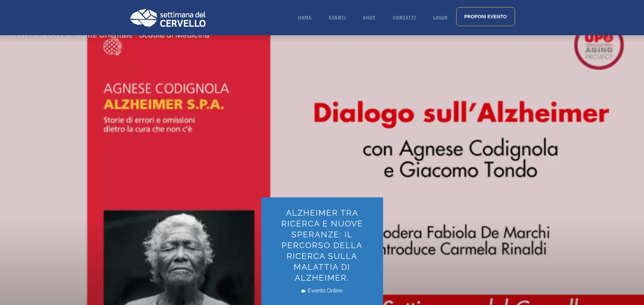 The height and width of the screenshot is (305, 644). Describe the element at coordinates (167, 18) in the screenshot. I see `img: Logo` at that location.